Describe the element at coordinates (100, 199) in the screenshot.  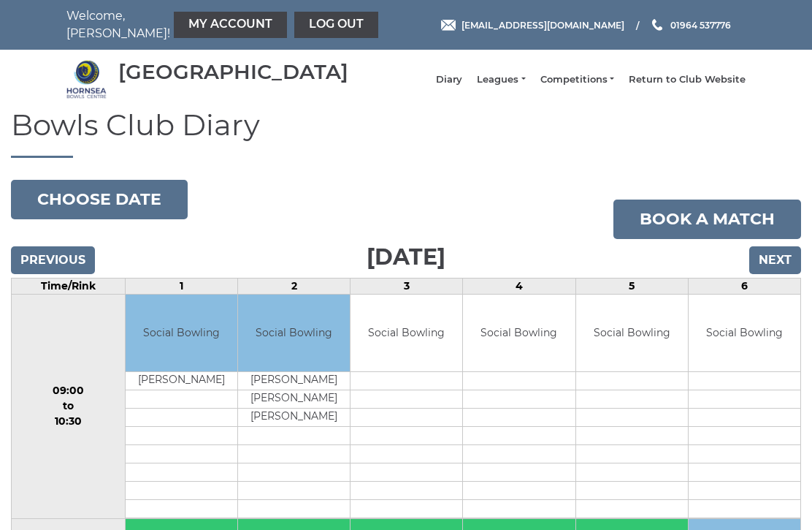
I see `button: Choose date` at that location.